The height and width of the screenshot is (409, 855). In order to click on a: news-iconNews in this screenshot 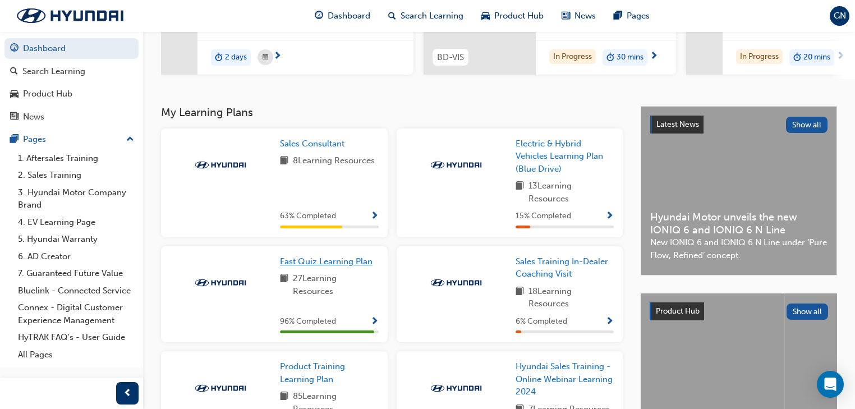, I will do `click(578, 16)`.